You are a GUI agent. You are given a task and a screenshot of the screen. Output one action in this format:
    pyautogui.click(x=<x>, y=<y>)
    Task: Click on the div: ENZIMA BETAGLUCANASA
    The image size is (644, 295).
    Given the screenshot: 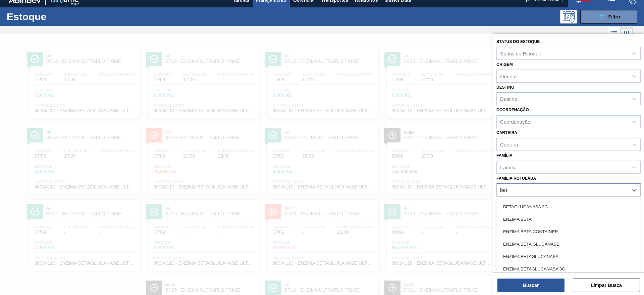 What is the action you would take?
    pyautogui.click(x=568, y=256)
    